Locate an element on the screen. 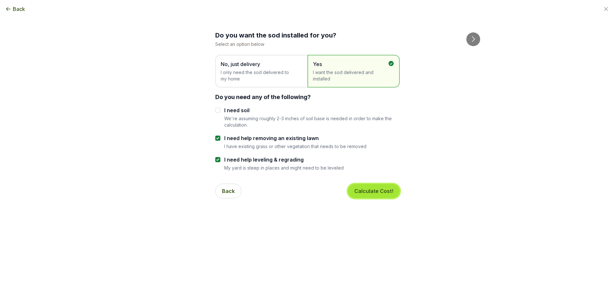 This screenshot has height=292, width=615. span: Back is located at coordinates (19, 9).